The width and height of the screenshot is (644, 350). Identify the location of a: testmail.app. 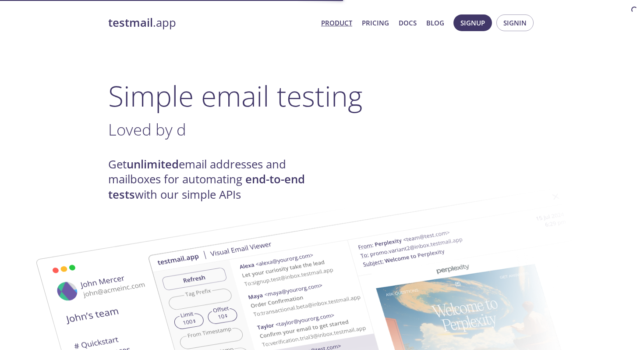
(211, 23).